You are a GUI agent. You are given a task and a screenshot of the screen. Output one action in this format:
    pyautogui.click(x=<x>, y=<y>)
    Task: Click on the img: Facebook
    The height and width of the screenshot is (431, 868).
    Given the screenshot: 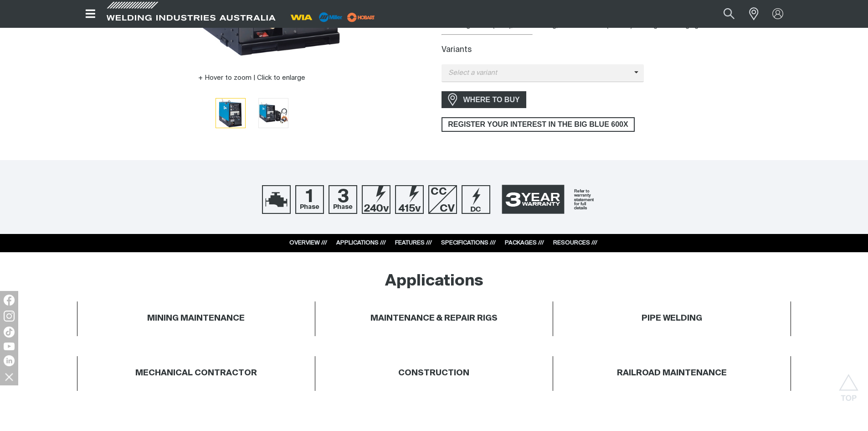 What is the action you would take?
    pyautogui.click(x=9, y=300)
    